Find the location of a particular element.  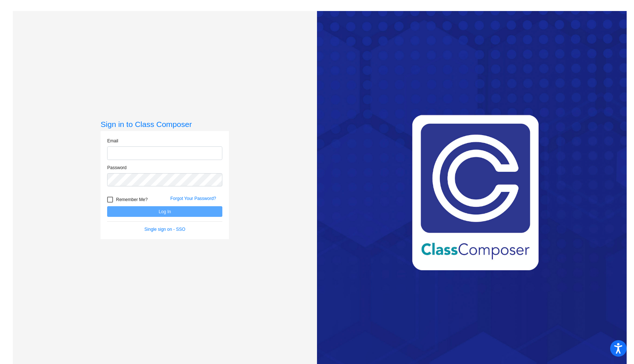

button: Log In is located at coordinates (165, 211).